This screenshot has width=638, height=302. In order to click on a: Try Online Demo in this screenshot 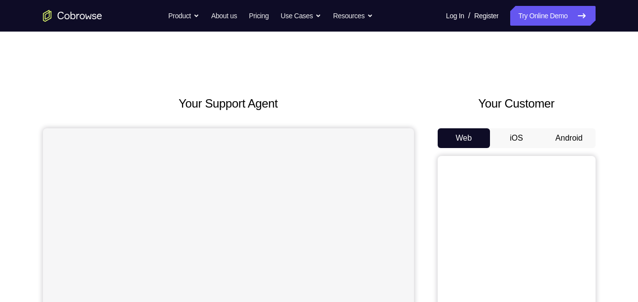, I will do `click(552, 16)`.